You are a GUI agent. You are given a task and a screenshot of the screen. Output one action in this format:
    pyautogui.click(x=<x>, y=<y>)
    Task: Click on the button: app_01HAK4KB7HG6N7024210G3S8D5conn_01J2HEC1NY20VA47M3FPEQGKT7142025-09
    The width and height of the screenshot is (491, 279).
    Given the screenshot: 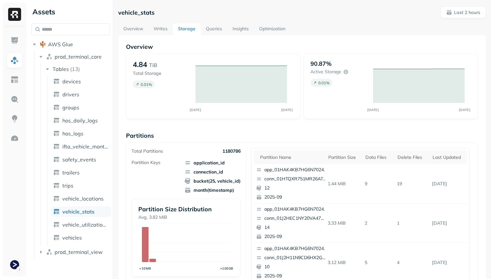 What is the action you would take?
    pyautogui.click(x=292, y=223)
    